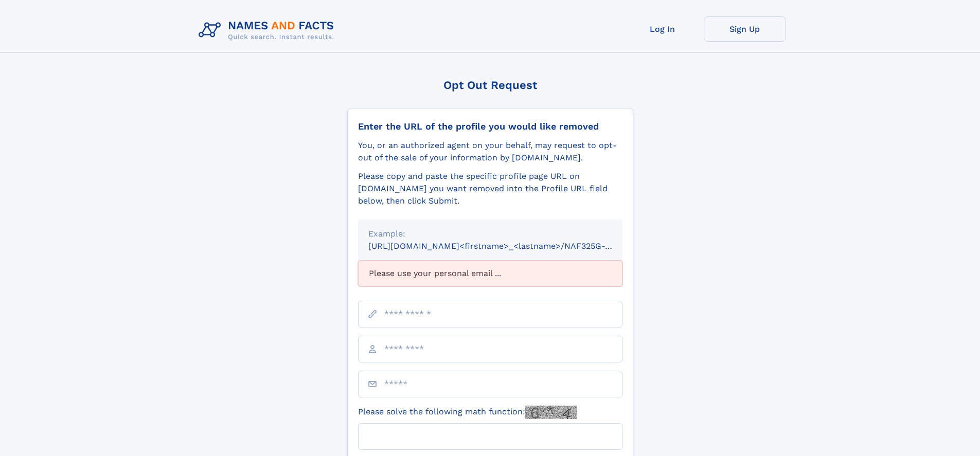  Describe the element at coordinates (491, 127) in the screenshot. I see `div: Enter the URL of the profile you would like removed` at that location.